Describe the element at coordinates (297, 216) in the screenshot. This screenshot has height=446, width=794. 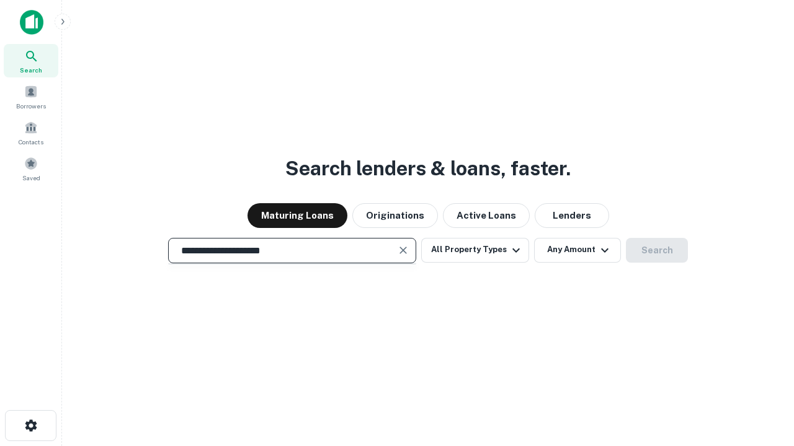
I see `button: Maturing Loans` at that location.